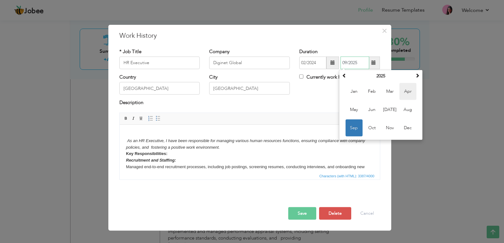  I want to click on a: Italic, so click(133, 119).